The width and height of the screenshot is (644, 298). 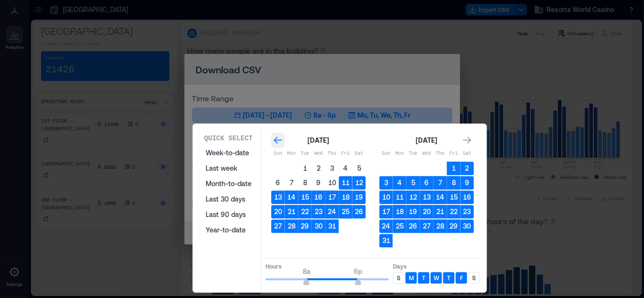 I want to click on button: Year-to-date, so click(x=229, y=230).